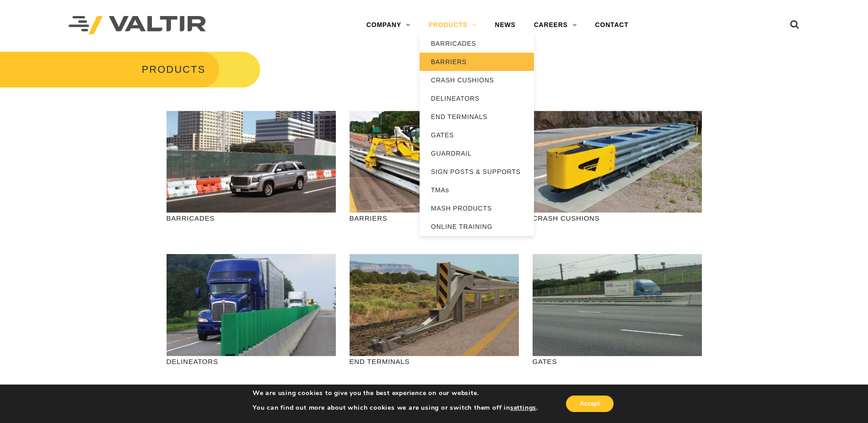 The width and height of the screenshot is (868, 423). Describe the element at coordinates (477, 62) in the screenshot. I see `a: BARRIERS` at that location.